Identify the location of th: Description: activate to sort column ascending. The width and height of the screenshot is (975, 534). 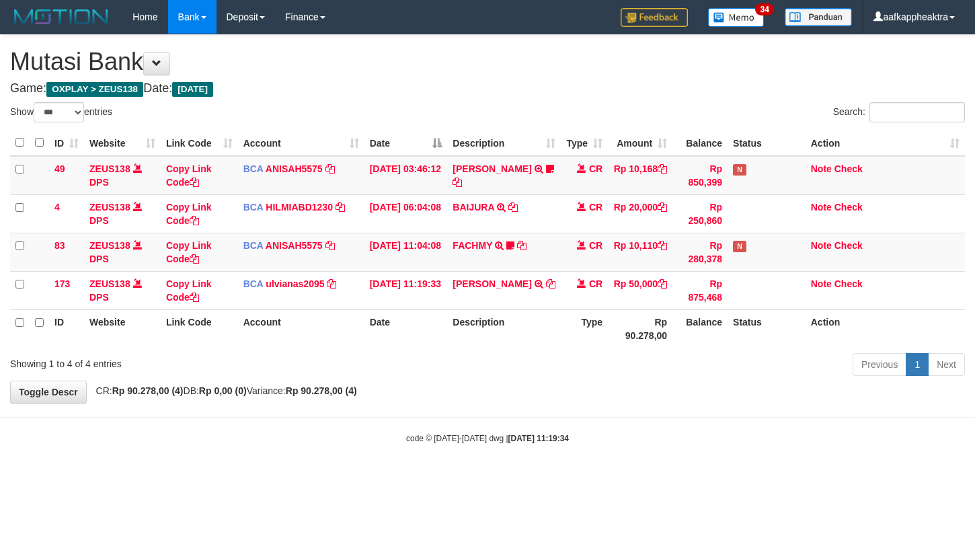
(503, 143).